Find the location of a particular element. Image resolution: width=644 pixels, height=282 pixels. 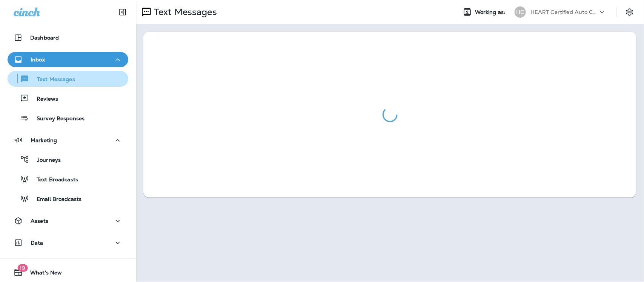

button: Inbox is located at coordinates (68, 60).